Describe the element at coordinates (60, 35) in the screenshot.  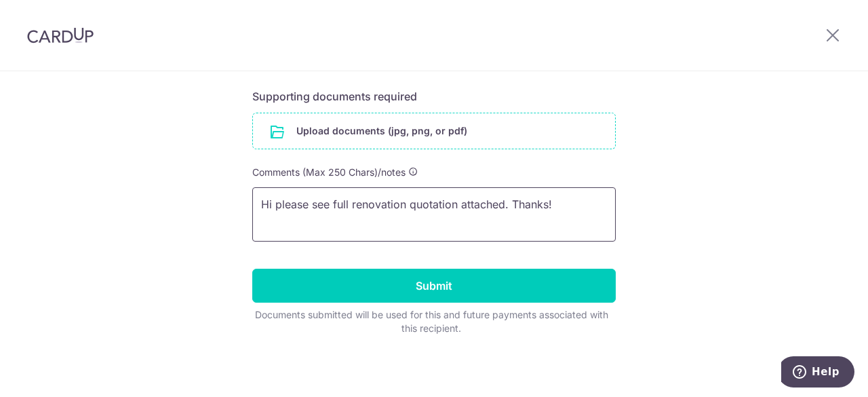
I see `img: CardUp` at that location.